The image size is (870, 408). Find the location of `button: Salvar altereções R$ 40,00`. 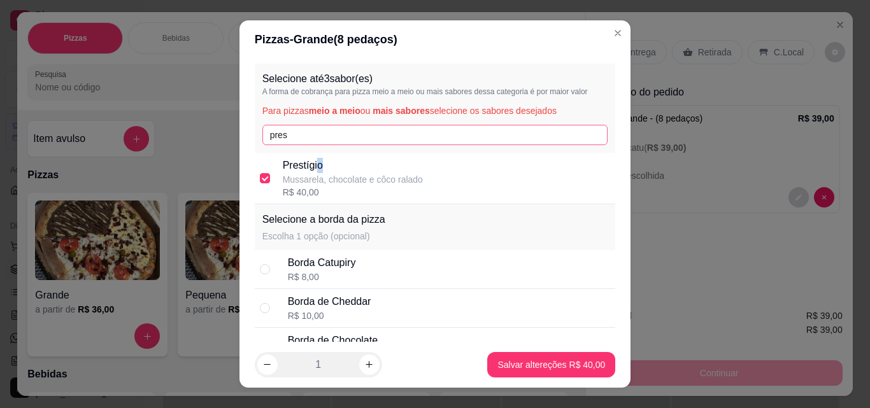

button: Salvar altereções R$ 40,00 is located at coordinates (551, 365).